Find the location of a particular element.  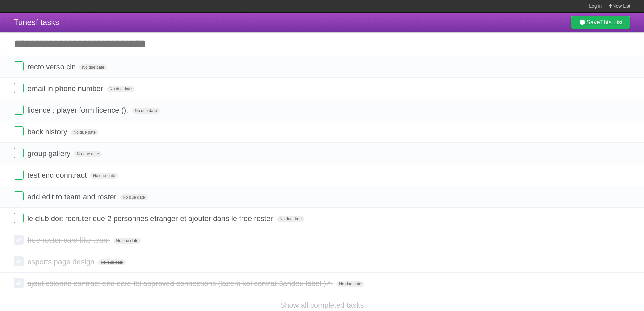

span: test end conntract is located at coordinates (58, 175).